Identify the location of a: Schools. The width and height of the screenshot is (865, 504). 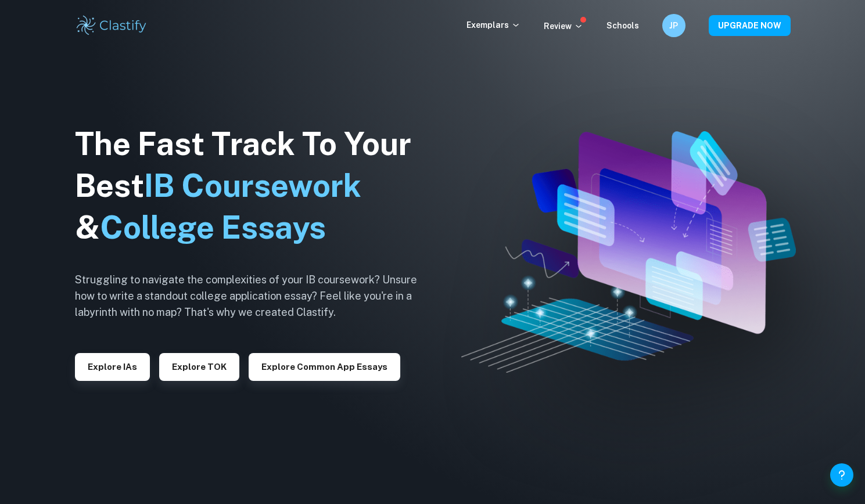
(623, 26).